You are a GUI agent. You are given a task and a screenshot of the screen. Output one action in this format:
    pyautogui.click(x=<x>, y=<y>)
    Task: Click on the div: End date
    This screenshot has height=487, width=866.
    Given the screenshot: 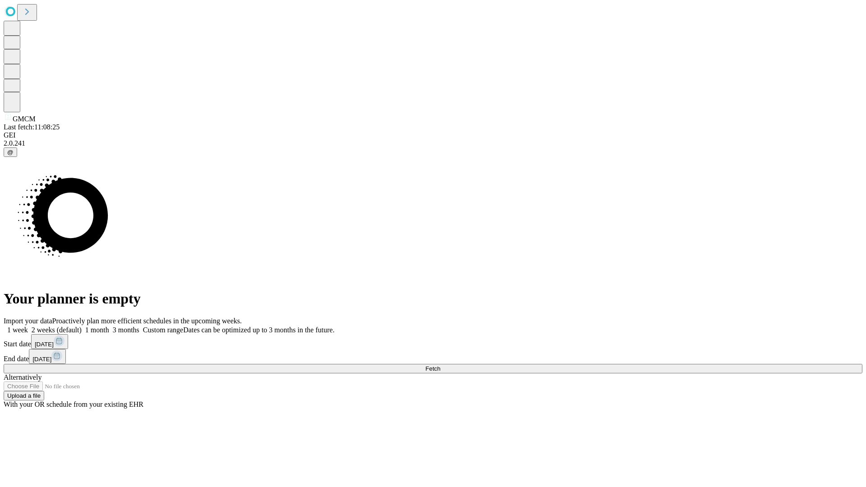 What is the action you would take?
    pyautogui.click(x=433, y=356)
    